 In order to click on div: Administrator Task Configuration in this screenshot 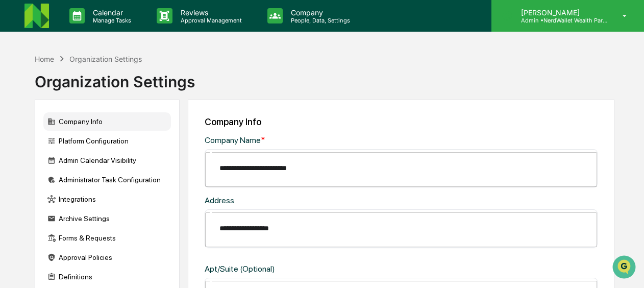, I will do `click(107, 179)`.